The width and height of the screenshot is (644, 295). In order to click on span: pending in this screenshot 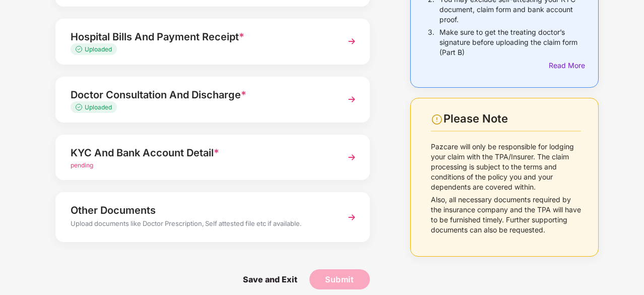, I will do `click(82, 165)`.